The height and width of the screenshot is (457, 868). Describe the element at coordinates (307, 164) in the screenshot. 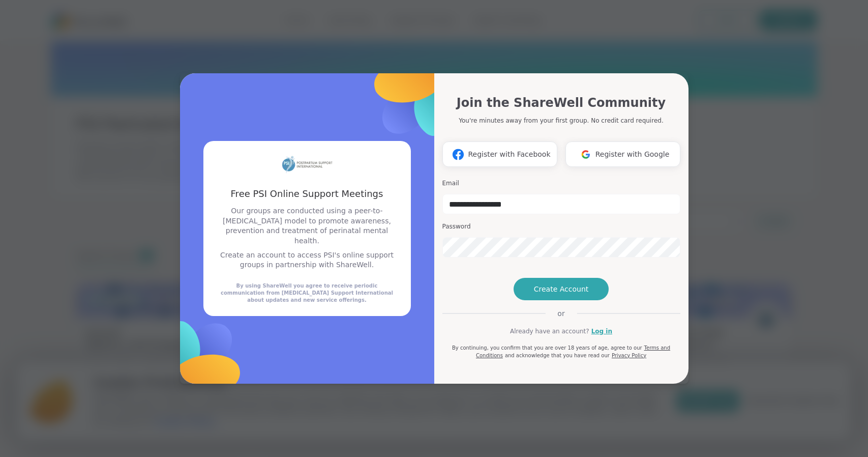

I see `img: partner logo` at that location.